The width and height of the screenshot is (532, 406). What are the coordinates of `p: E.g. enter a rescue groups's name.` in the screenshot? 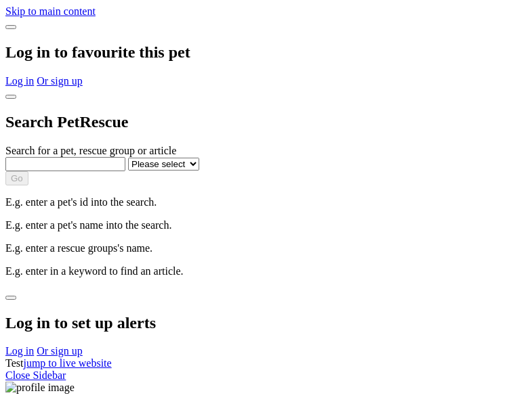 It's located at (266, 248).